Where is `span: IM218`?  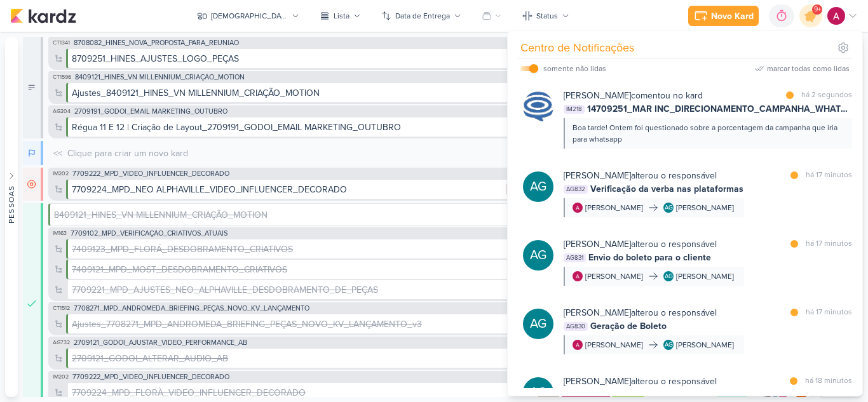 span: IM218 is located at coordinates (574, 109).